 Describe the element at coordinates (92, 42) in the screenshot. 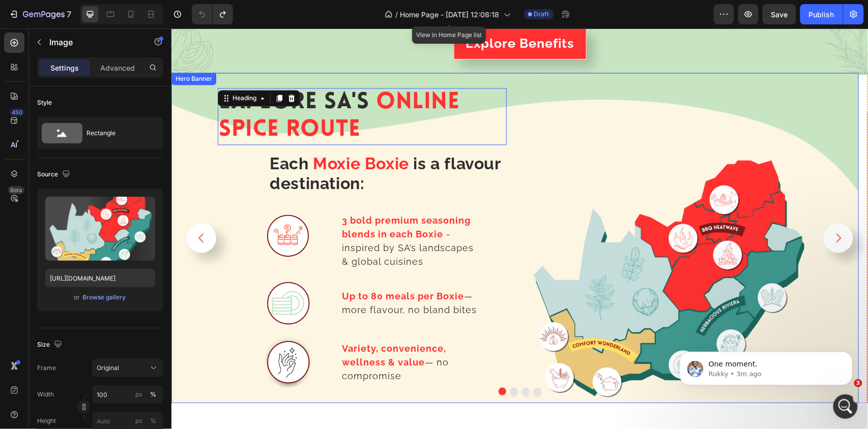

I see `p: Image` at that location.